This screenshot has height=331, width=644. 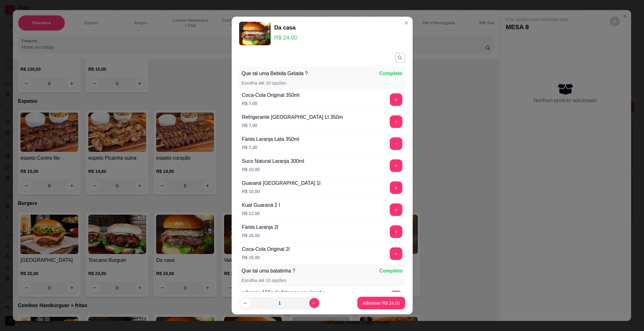 What do you see at coordinates (255, 33) in the screenshot?
I see `img: product-image` at bounding box center [255, 33].